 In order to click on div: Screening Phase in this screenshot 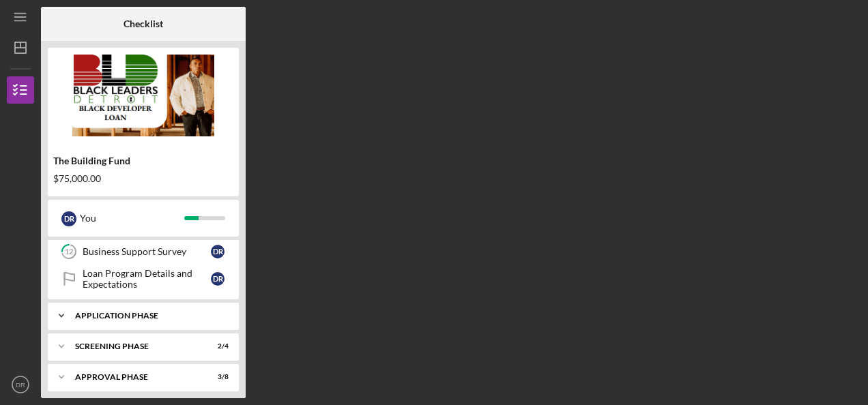, I will do `click(135, 347)`.